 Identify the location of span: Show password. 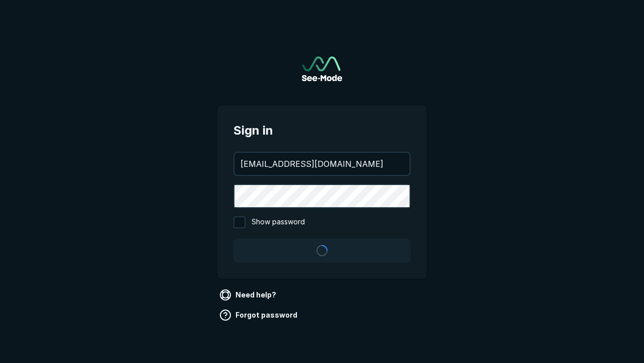
(278, 223).